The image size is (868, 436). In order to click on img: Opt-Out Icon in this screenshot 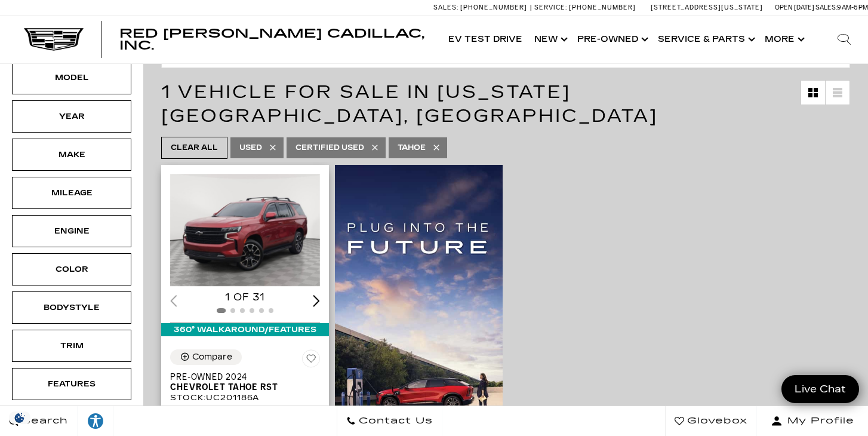, I will do `click(20, 418)`.